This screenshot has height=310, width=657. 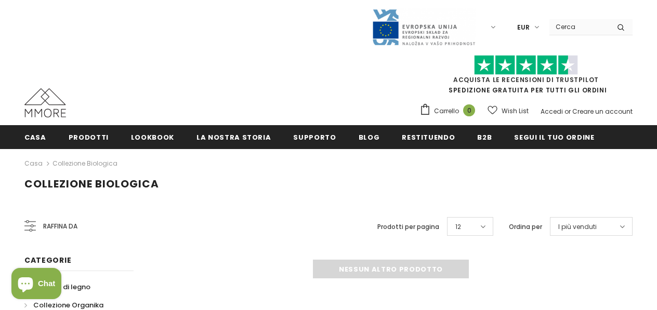 I want to click on span: Restituendo, so click(x=428, y=137).